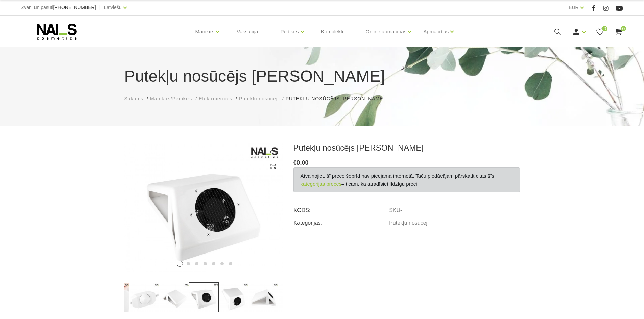  What do you see at coordinates (407, 180) in the screenshot?
I see `div: Atvainojiet, šī prece šobrīd nav pieejama internetā. Taču piedāvājam pārskatīt citas šīs – ticam,...` at bounding box center [407, 180].